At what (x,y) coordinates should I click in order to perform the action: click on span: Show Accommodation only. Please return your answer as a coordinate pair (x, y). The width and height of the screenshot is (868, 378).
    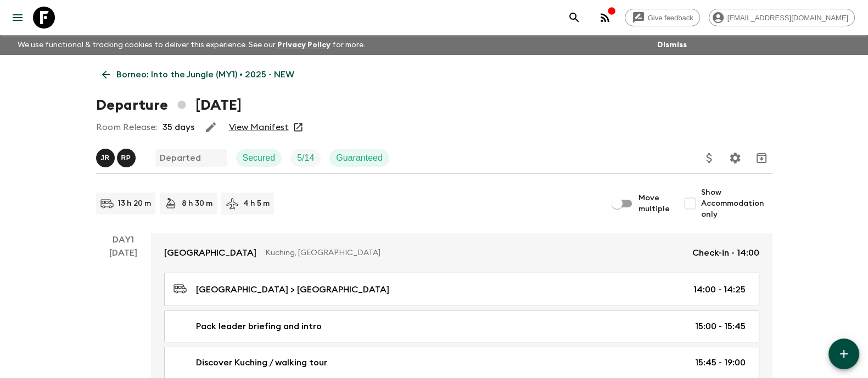
    Looking at the image, I should click on (737, 204).